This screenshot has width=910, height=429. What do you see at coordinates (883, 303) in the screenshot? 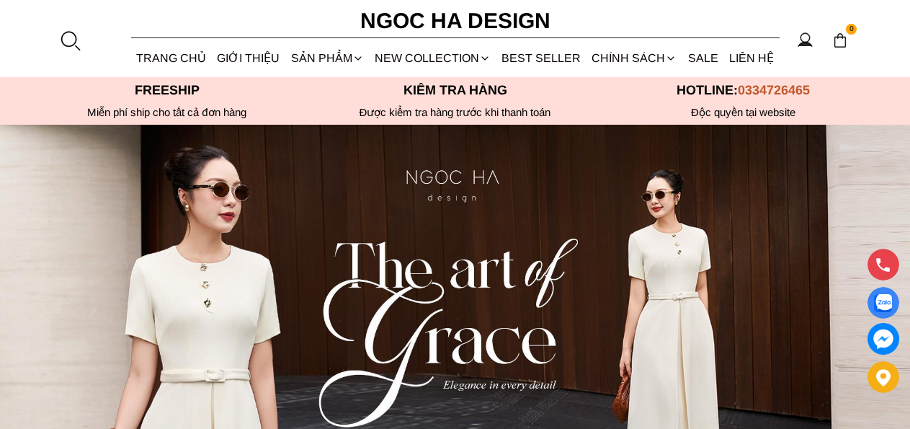
I see `a: Display image` at bounding box center [883, 303].